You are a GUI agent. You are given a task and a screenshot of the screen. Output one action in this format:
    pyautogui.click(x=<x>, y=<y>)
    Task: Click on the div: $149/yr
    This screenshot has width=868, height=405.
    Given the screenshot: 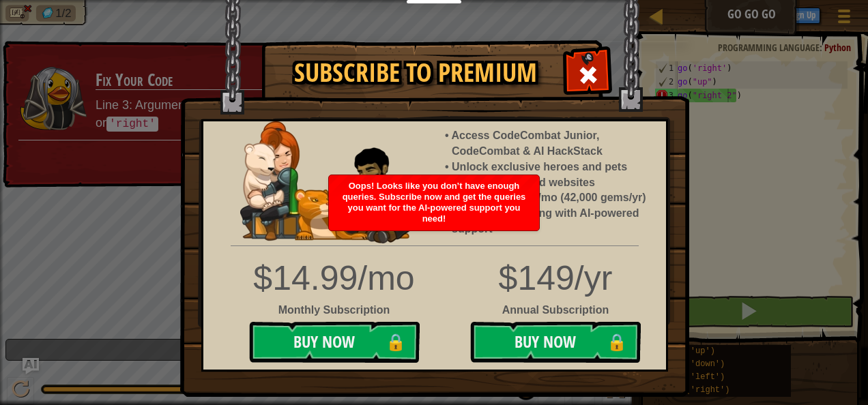 What is the action you would take?
    pyautogui.click(x=434, y=278)
    